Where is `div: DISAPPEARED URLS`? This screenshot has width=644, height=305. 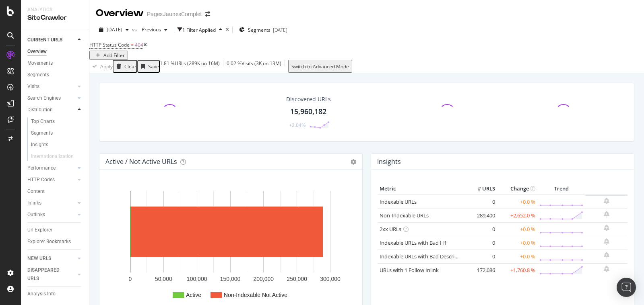
div: DISAPPEARED URLS is located at coordinates (48, 275).